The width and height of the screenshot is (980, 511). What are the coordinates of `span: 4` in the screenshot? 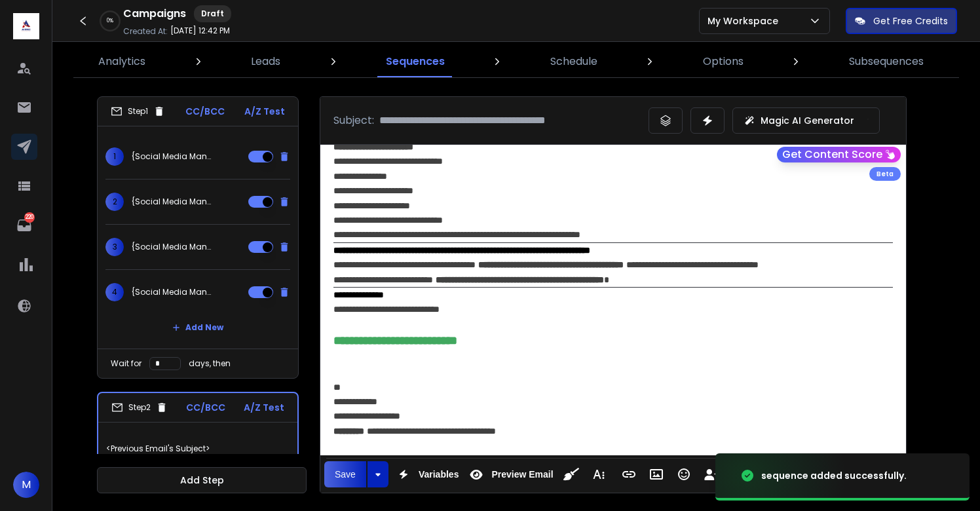 It's located at (115, 292).